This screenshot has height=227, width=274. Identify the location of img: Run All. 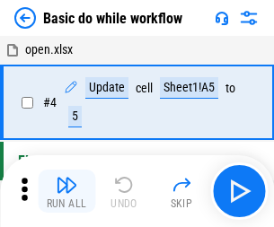
(66, 185).